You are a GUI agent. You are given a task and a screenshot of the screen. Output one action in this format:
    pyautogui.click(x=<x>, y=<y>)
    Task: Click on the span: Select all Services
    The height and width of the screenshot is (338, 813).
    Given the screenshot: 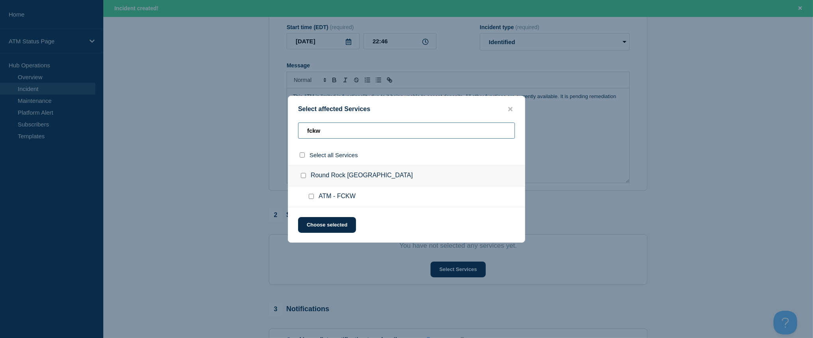 What is the action you would take?
    pyautogui.click(x=334, y=155)
    